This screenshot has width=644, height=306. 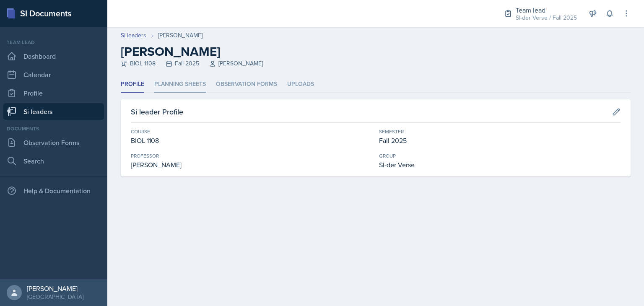 What do you see at coordinates (54, 75) in the screenshot?
I see `a: Calendar` at bounding box center [54, 75].